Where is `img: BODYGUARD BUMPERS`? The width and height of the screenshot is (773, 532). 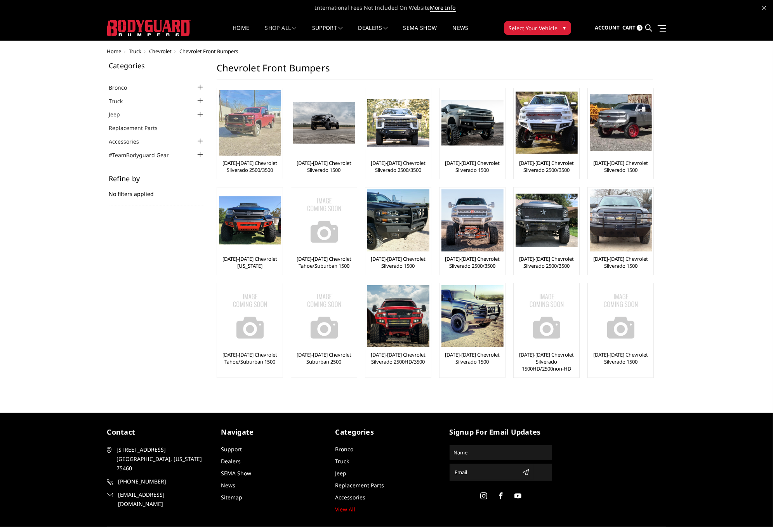 img: BODYGUARD BUMPERS is located at coordinates (149, 28).